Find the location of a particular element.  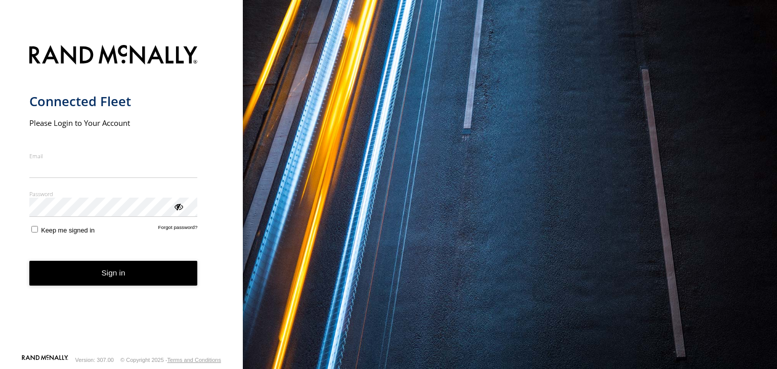

h1: Connected Fleet is located at coordinates (113, 101).